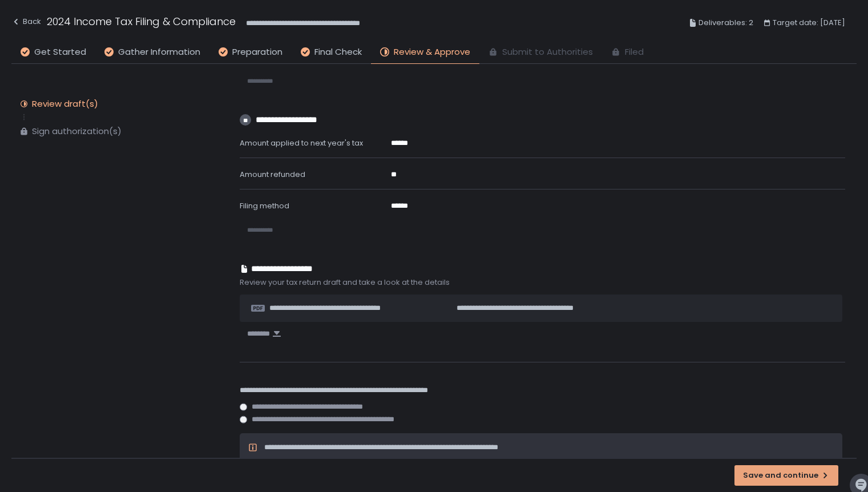  What do you see at coordinates (65, 104) in the screenshot?
I see `div: Review draft(s)` at bounding box center [65, 104].